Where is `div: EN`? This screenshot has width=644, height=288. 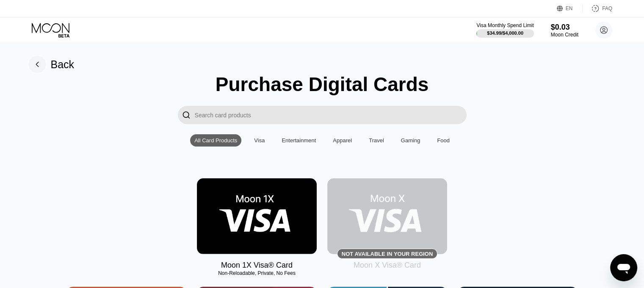
div: EN is located at coordinates (569, 8).